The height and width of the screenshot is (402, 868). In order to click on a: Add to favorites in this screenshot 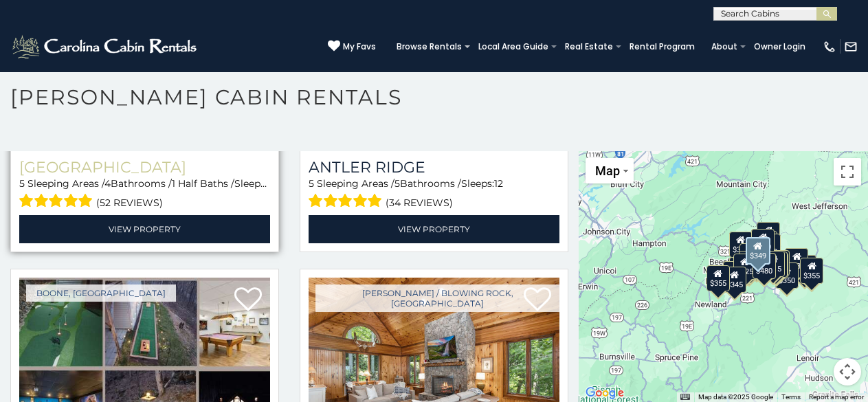, I will do `click(248, 300)`.